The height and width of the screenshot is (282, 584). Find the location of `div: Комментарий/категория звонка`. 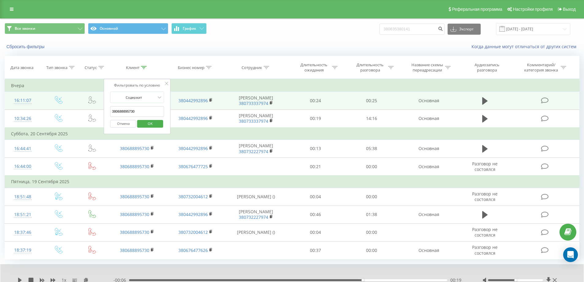

div: Комментарий/категория звонка is located at coordinates (541, 67).